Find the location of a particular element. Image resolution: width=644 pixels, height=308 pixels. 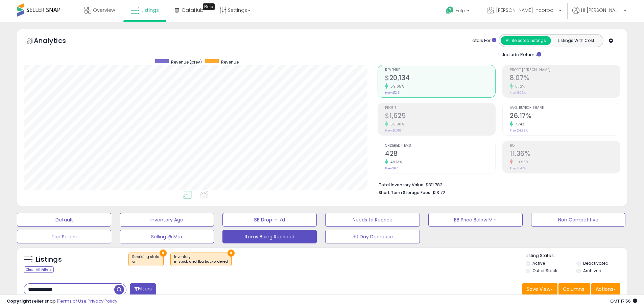

small: 59.65% is located at coordinates (396, 86).